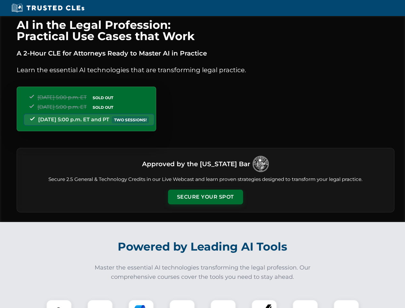 The image size is (405, 308). I want to click on img: Logo, so click(261, 164).